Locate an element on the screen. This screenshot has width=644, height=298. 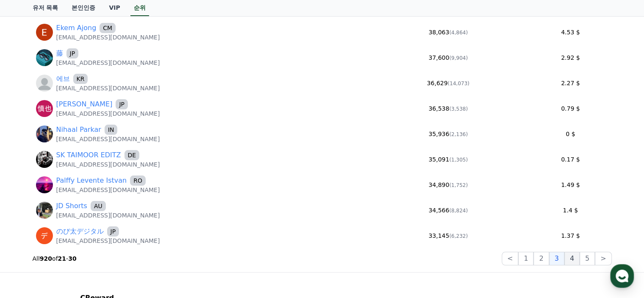
span: Settings is located at coordinates (135, 243).